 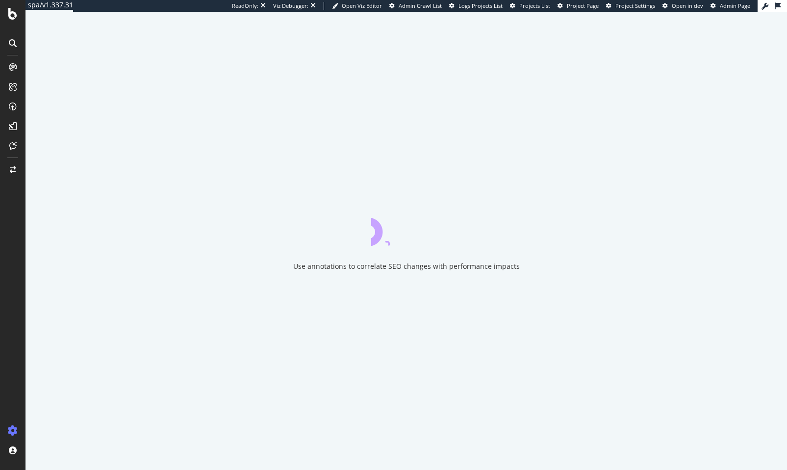 I want to click on span: Project Page, so click(x=582, y=5).